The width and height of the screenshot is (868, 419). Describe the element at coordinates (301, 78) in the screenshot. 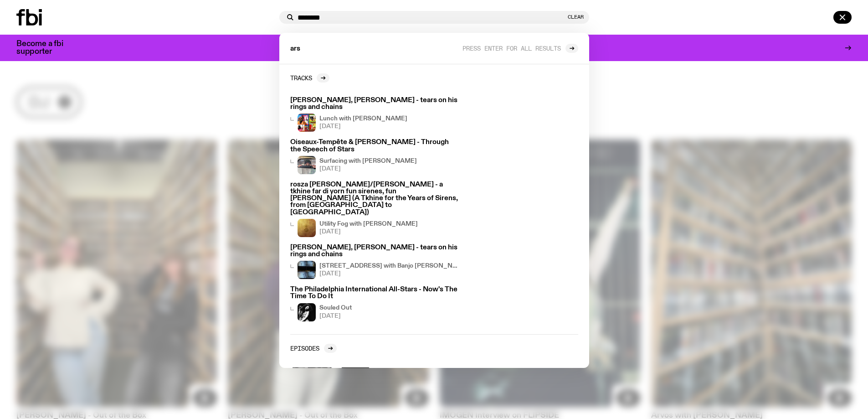

I see `h2: Tracks` at that location.